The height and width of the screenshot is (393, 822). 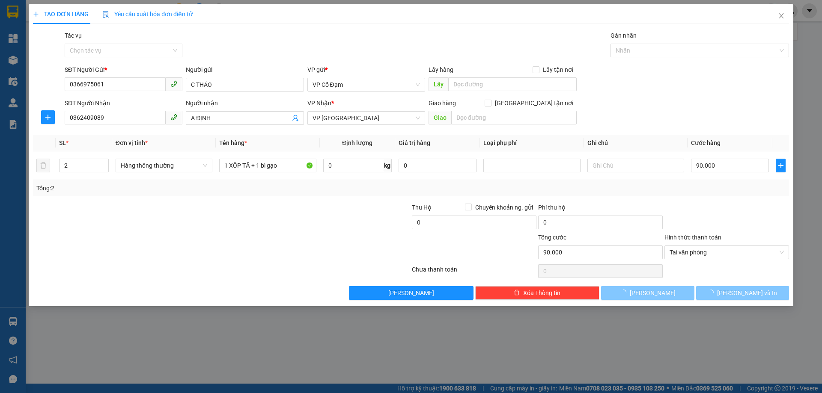 I want to click on span: Thu Hộ, so click(x=422, y=208).